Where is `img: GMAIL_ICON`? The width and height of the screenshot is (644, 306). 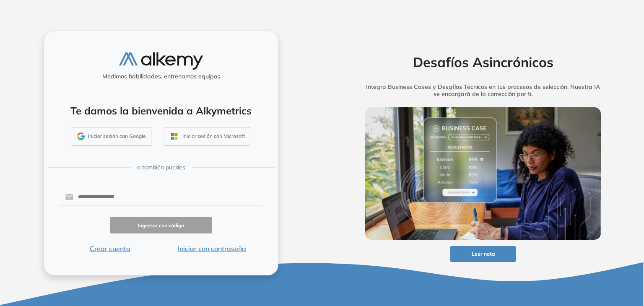 img: GMAIL_ICON is located at coordinates (81, 137).